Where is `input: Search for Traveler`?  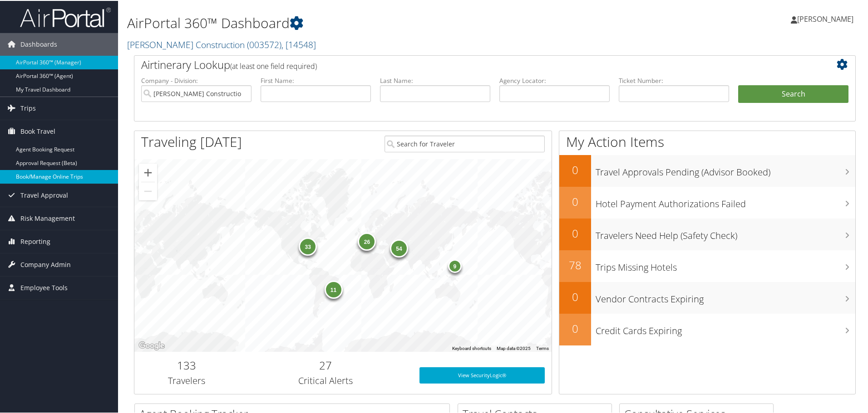 input: Search for Traveler is located at coordinates (465, 143).